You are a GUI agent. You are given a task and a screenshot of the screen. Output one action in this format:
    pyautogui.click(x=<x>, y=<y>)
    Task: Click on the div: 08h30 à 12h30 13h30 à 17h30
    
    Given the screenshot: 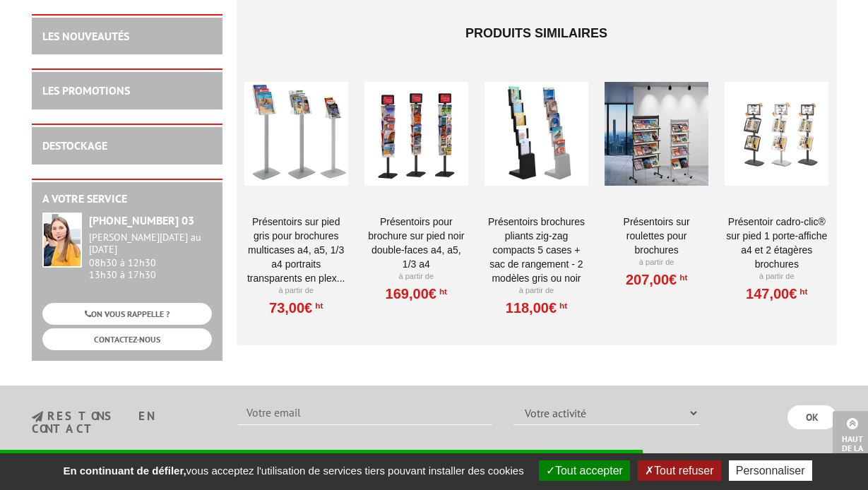 What is the action you would take?
    pyautogui.click(x=150, y=256)
    